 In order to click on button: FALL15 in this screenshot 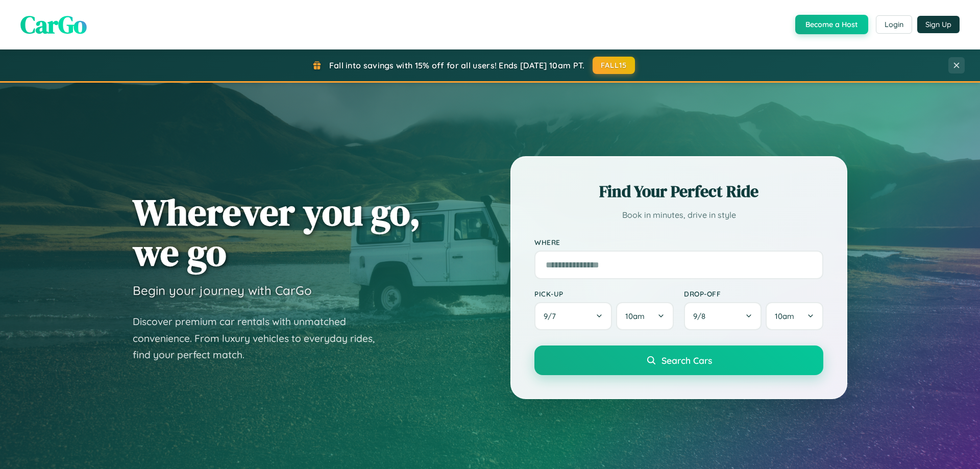, I will do `click(614, 66)`.